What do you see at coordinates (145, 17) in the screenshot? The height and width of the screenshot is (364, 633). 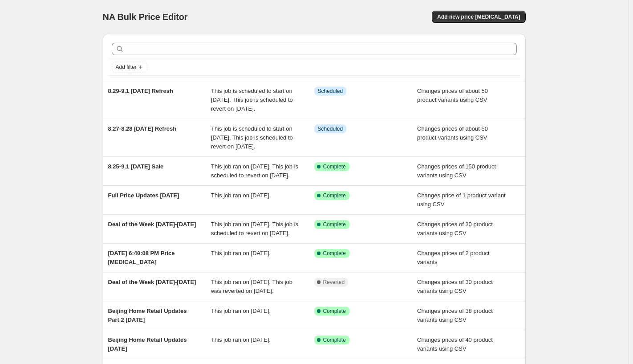 I see `span: NA Bulk Price Editor` at bounding box center [145, 17].